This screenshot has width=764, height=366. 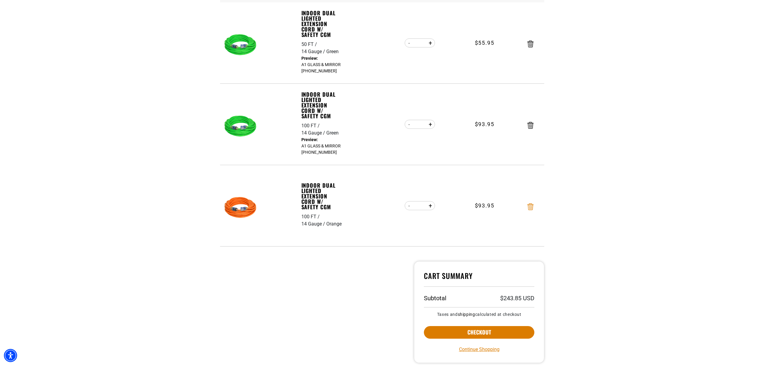 What do you see at coordinates (530, 125) in the screenshot?
I see `a: Remove Indoor Dual Lighted Extension Cord w/ Safety CGM - 100 FT / 14 Gauge / Green` at bounding box center [530, 125].